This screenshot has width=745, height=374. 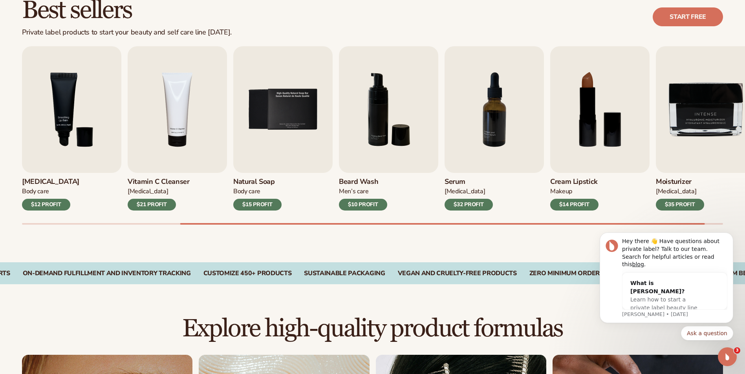 What do you see at coordinates (46, 205) in the screenshot?
I see `div: $12 PROFIT` at bounding box center [46, 205].